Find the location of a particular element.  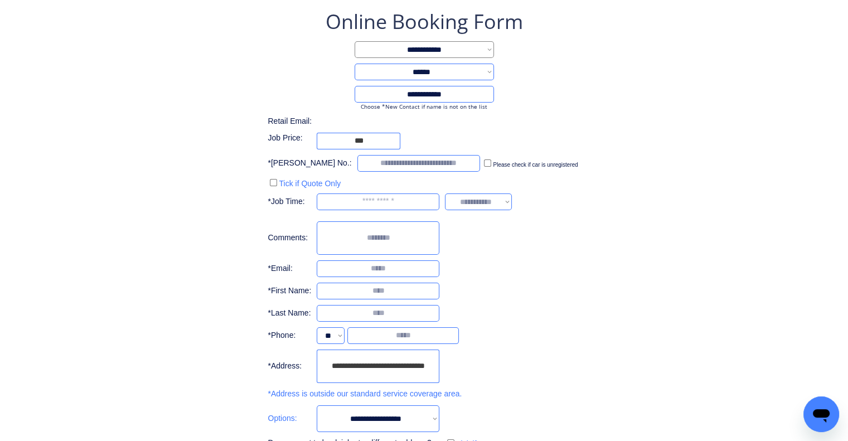

div: Retail Email: is located at coordinates (295, 122).